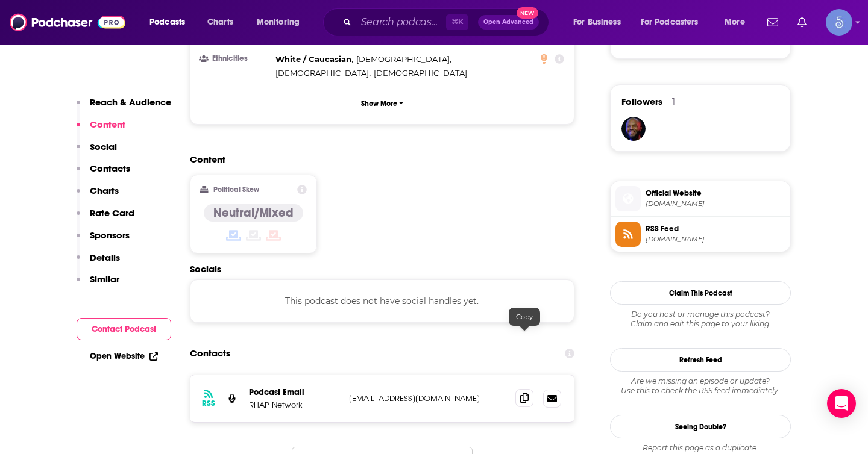  I want to click on button: Reach & Audience, so click(124, 107).